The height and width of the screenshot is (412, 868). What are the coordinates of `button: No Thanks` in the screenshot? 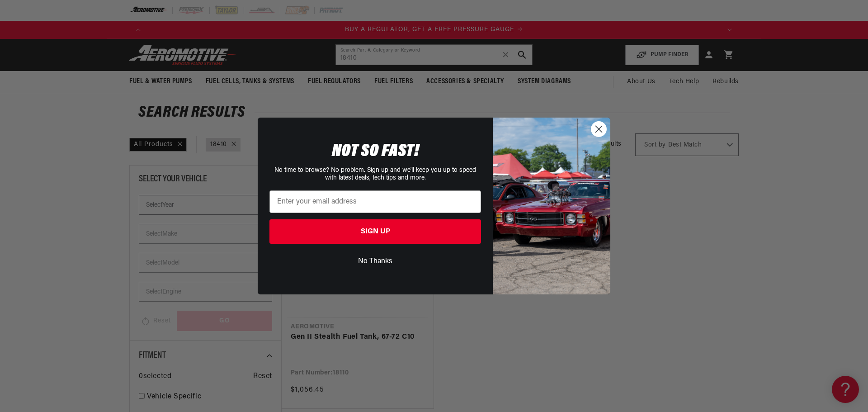 It's located at (375, 261).